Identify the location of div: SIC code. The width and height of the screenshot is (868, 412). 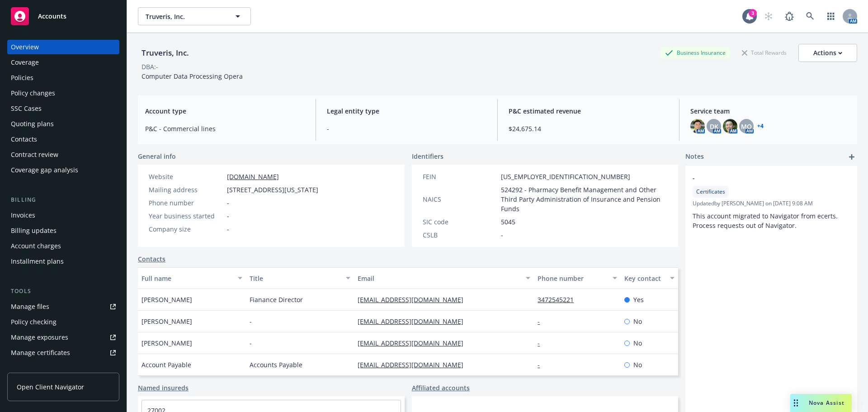
(460, 222).